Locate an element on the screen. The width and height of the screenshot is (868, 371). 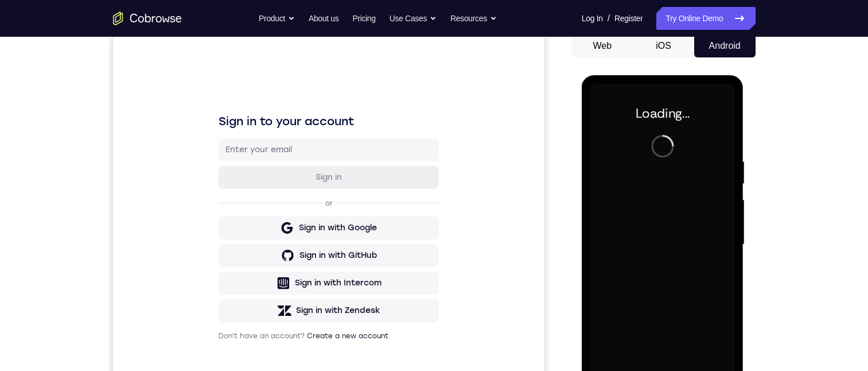
button: Product is located at coordinates (276, 19).